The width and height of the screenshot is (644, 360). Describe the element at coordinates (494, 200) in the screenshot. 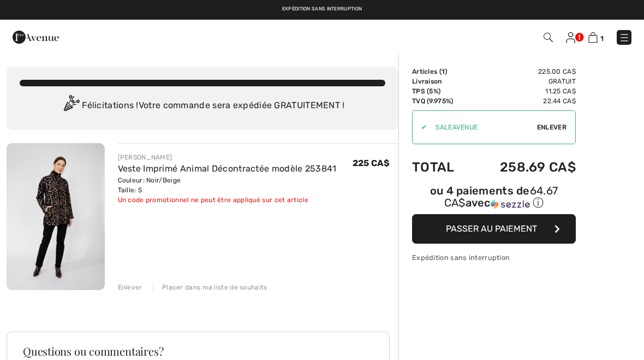

I see `div: ou 4 paiements de64.67 CA$avecSezzle Cliquez pour en savoir plus sur Sezzle` at that location.